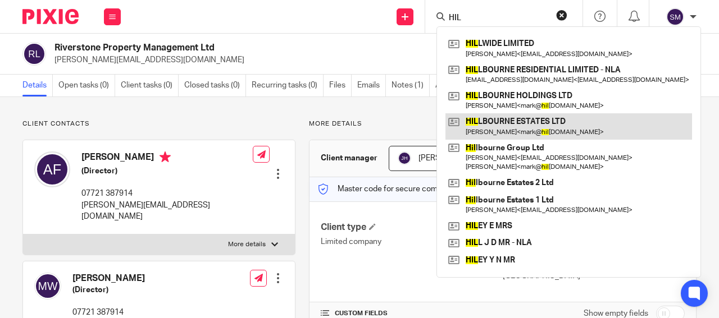 This screenshot has height=318, width=719. I want to click on a: Recurring tasks (0), so click(287, 85).